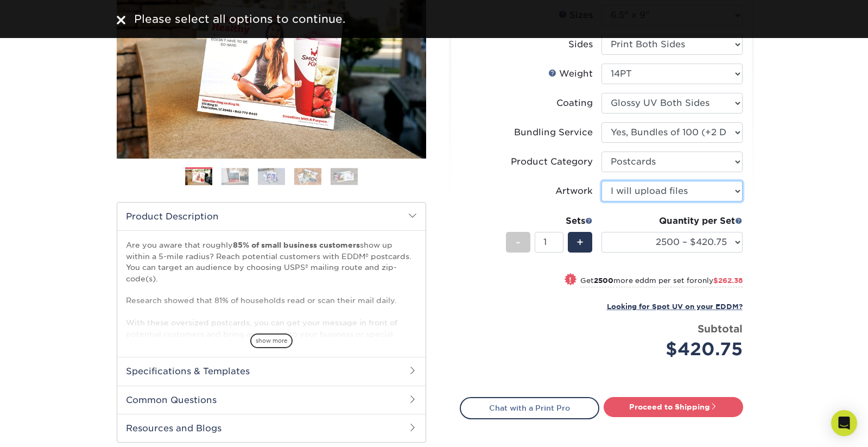 Image resolution: width=868 pixels, height=447 pixels. I want to click on img: EDDM 01, so click(199, 177).